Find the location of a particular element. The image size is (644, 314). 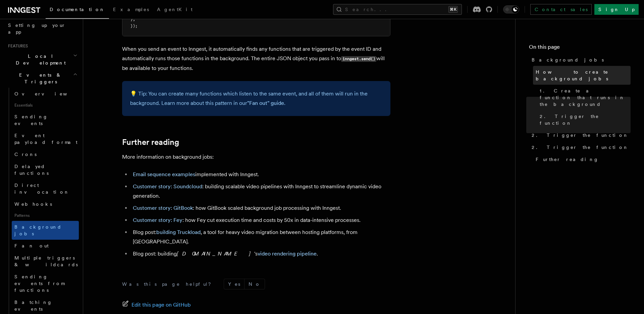

span: Patterns is located at coordinates (45, 215).